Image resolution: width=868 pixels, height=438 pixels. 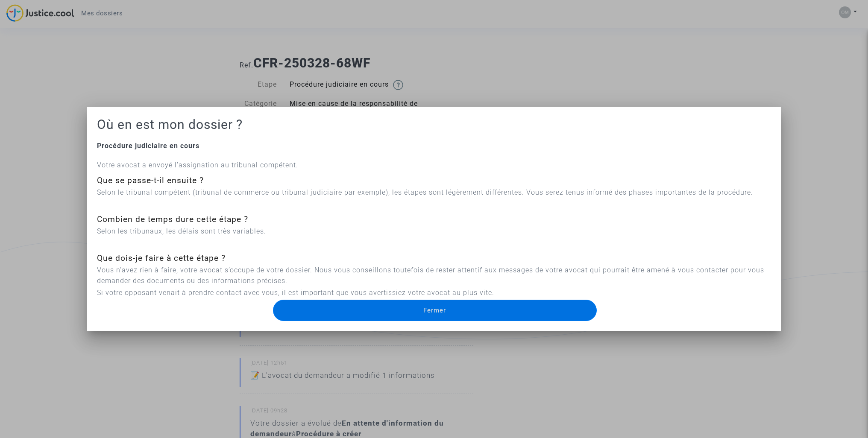 What do you see at coordinates (434, 219) in the screenshot?
I see `div: Combien de temps dure cette étape ?` at bounding box center [434, 219].